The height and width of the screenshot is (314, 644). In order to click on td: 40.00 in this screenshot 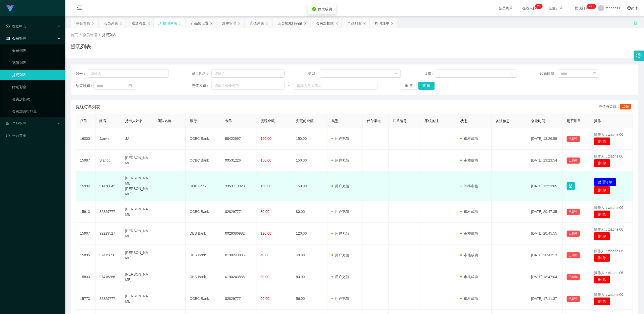, I will do `click(309, 255)`.